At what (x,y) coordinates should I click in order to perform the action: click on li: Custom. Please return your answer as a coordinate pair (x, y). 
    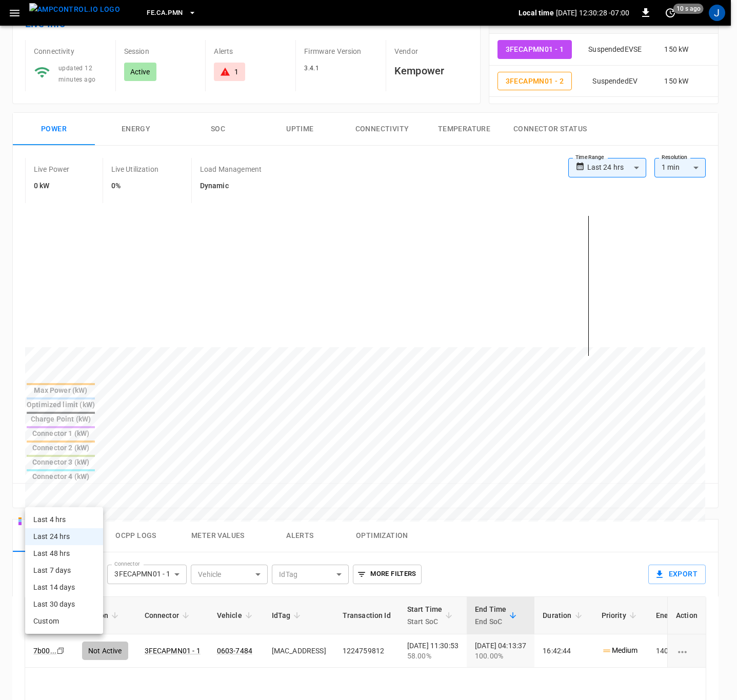
    Looking at the image, I should click on (64, 621).